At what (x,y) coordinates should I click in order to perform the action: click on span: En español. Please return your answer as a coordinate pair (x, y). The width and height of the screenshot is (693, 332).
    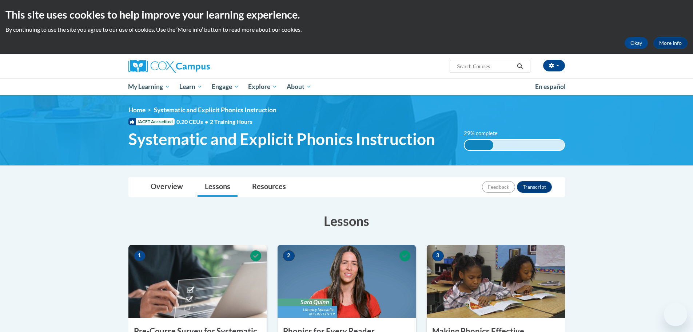
    Looking at the image, I should click on (551, 86).